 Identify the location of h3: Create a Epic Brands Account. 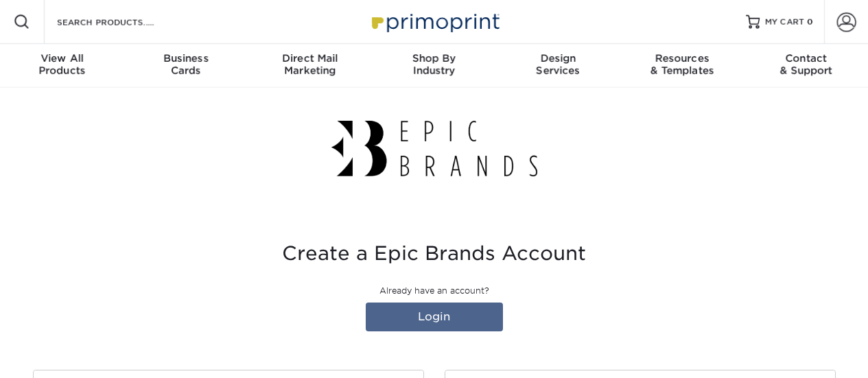
(435, 254).